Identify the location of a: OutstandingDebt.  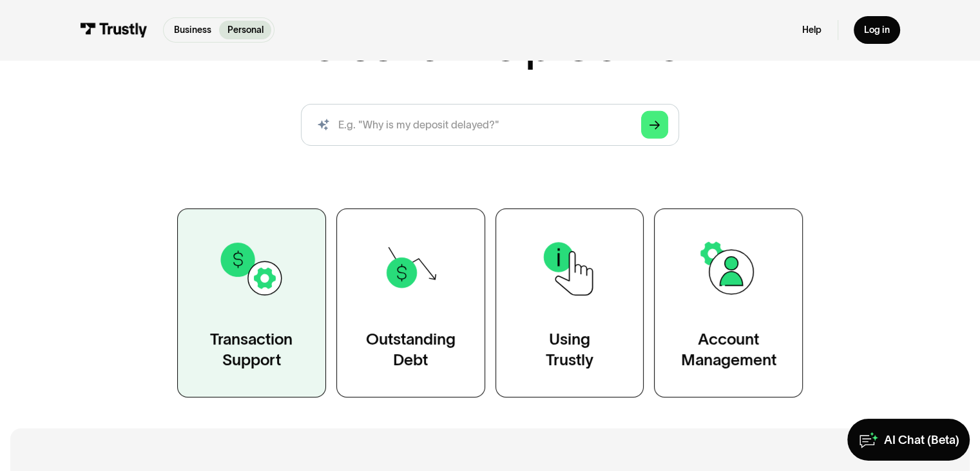
(411, 302).